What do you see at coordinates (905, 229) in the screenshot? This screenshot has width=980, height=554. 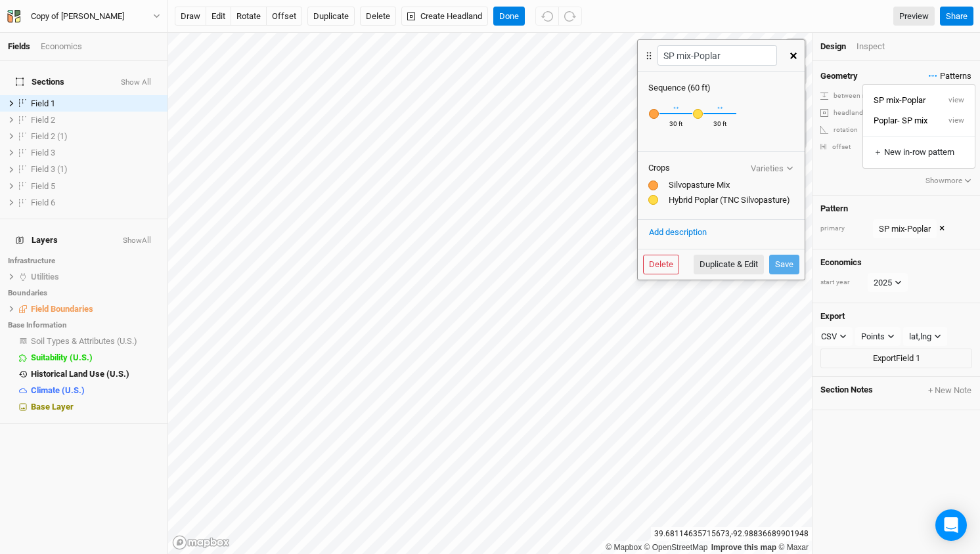 I see `button: SP mix-Poplar` at bounding box center [905, 229].